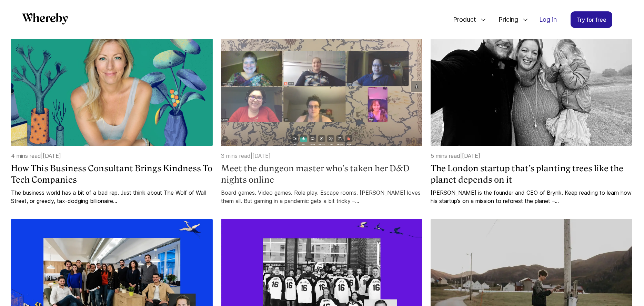 The width and height of the screenshot is (644, 306). What do you see at coordinates (112, 197) in the screenshot?
I see `div: The business world has a bit of a bad rep. Just think about The Wolf of Wall Street, or greedy, t...` at bounding box center [112, 197].